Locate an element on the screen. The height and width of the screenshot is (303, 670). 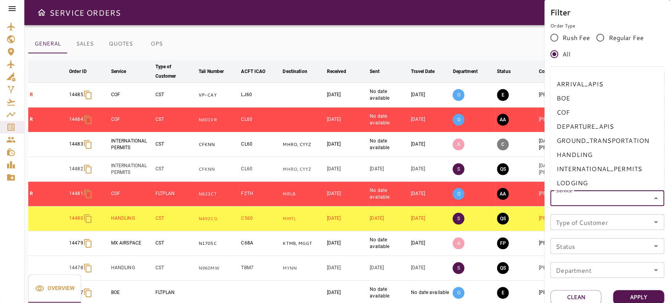
li: MX_AIRSPACE is located at coordinates (607, 197).